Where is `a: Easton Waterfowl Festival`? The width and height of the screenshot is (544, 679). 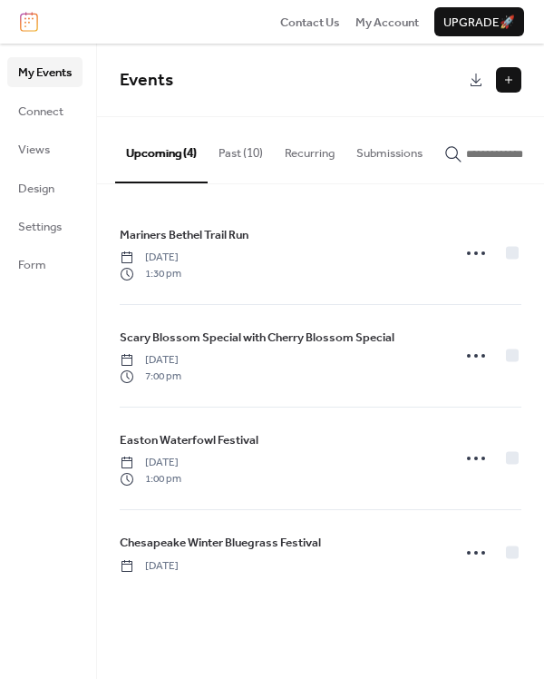
a: Easton Waterfowl Festival is located at coordinates (189, 440).